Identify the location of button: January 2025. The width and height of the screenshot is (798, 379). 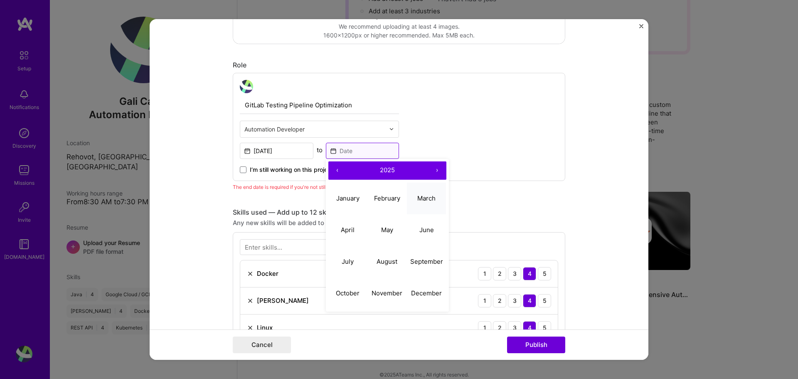
(348, 198).